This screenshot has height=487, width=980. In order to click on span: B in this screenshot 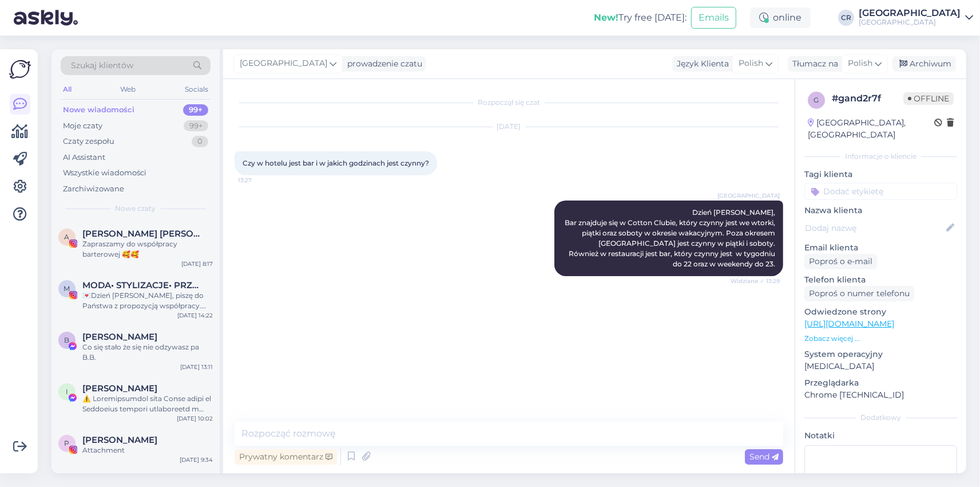, I will do `click(67, 340)`.